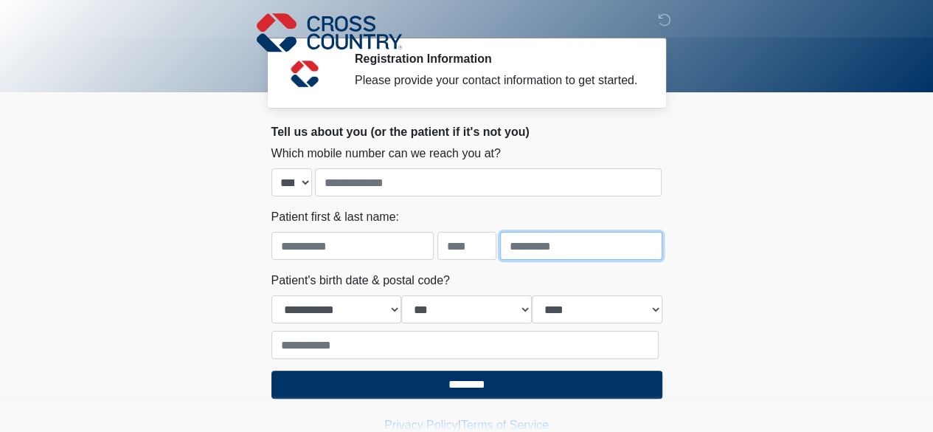 This screenshot has height=432, width=933. What do you see at coordinates (361, 280) in the screenshot?
I see `label: Patient's birth date & postal code?` at bounding box center [361, 280].